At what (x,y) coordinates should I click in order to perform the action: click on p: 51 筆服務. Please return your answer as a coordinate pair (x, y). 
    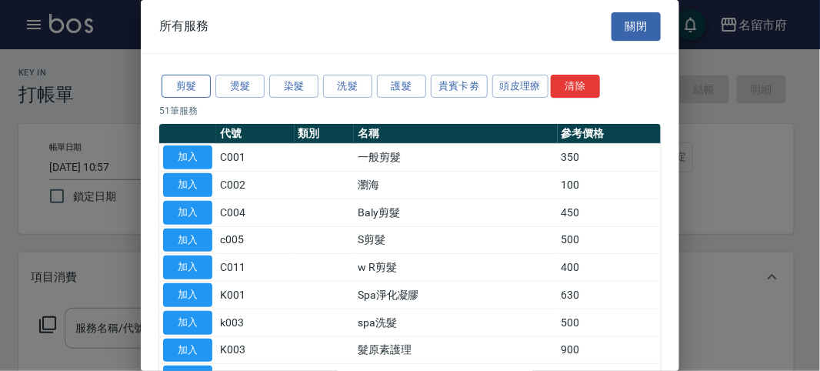
    Looking at the image, I should click on (410, 111).